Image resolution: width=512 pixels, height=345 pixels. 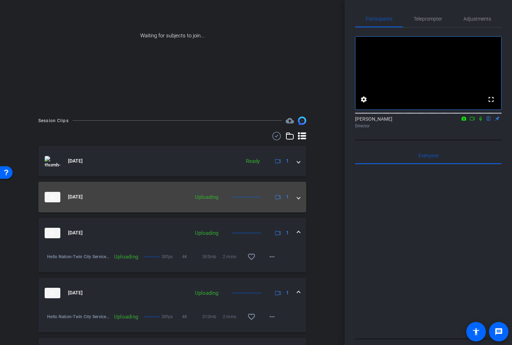 What do you see at coordinates (253, 161) in the screenshot?
I see `div: Ready` at bounding box center [253, 161].